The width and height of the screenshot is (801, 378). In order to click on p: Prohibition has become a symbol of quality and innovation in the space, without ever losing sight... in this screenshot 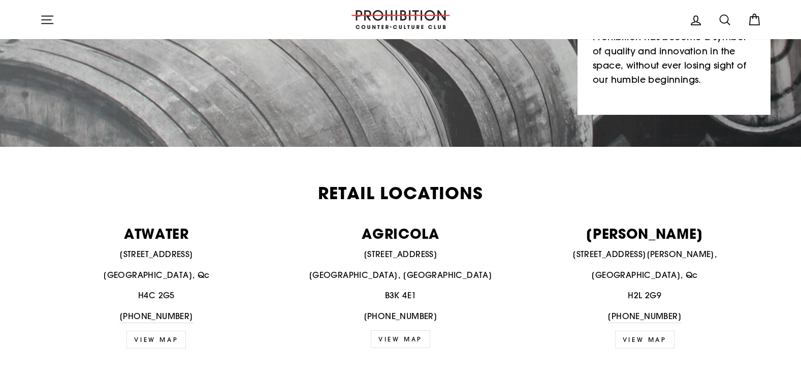, I will do `click(674, 58)`.